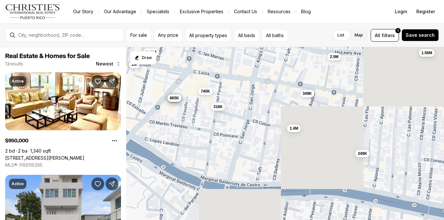 The image size is (444, 220). I want to click on img: logo, so click(33, 12).